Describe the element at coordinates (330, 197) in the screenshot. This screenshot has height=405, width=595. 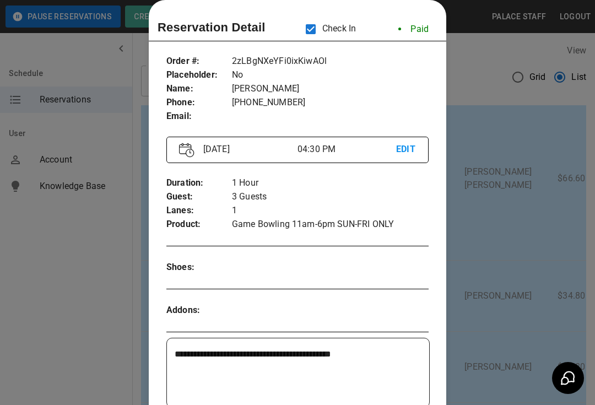
I see `p: 3 Guests` at that location.